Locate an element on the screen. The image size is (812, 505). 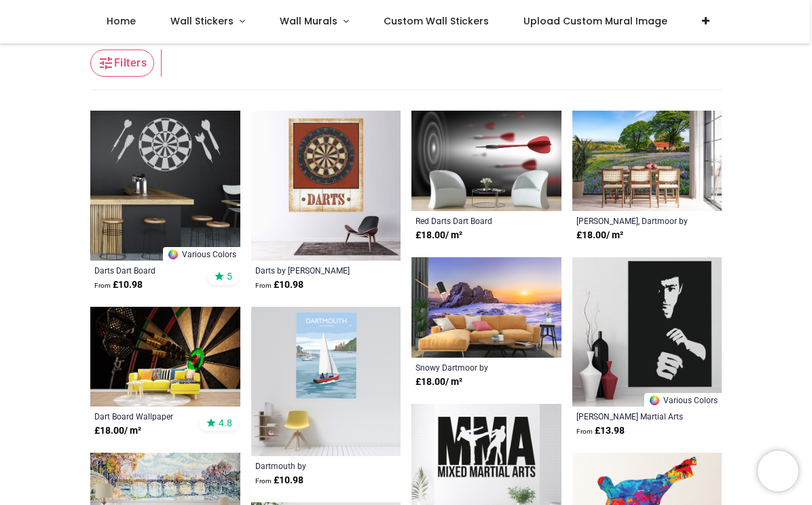
a: Dart Board Wallpaper is located at coordinates (151, 416).